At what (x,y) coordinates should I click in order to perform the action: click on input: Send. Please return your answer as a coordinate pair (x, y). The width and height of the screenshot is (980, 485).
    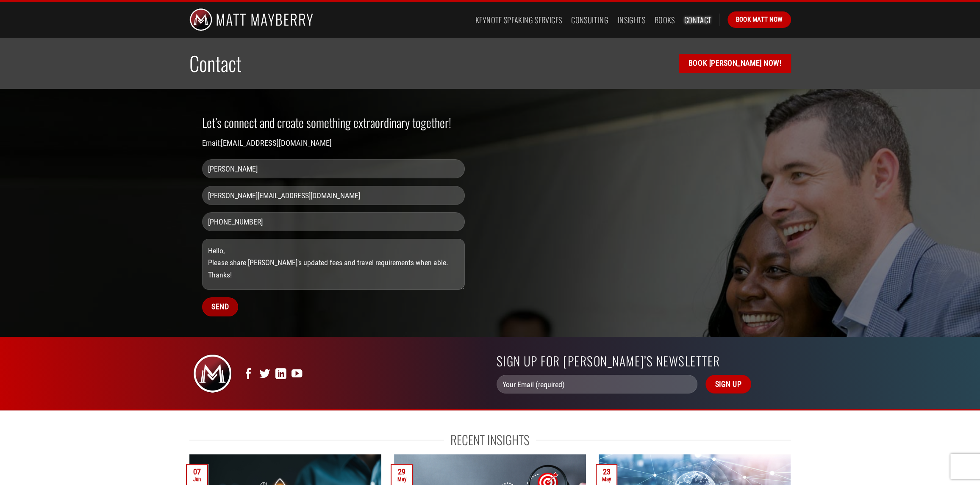
    Looking at the image, I should click on (220, 307).